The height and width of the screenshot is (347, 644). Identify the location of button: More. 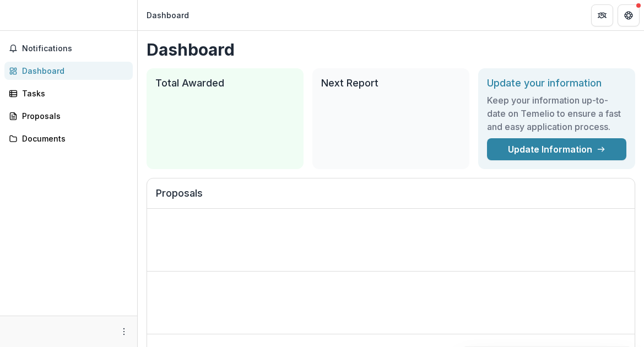
(124, 331).